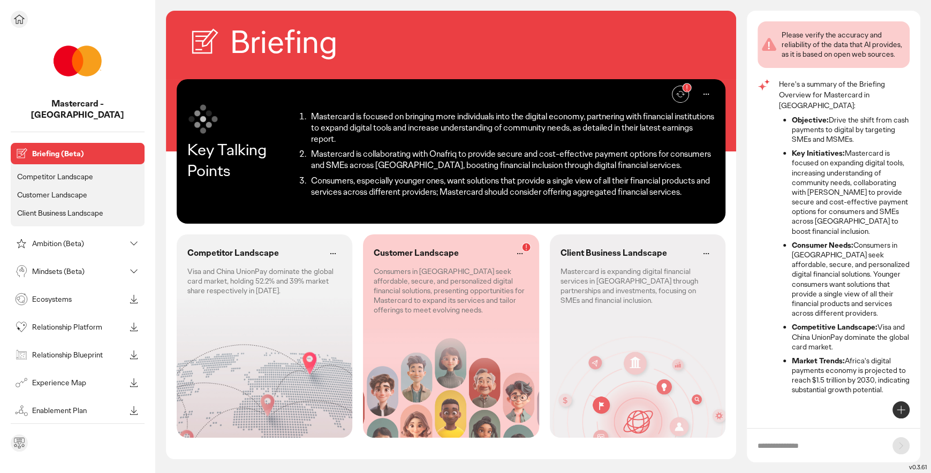 The width and height of the screenshot is (931, 473). I want to click on div: Competitor Landscape: Visa and China UnionPay dominate the global card market, holding 52.2% and ..., so click(264, 336).